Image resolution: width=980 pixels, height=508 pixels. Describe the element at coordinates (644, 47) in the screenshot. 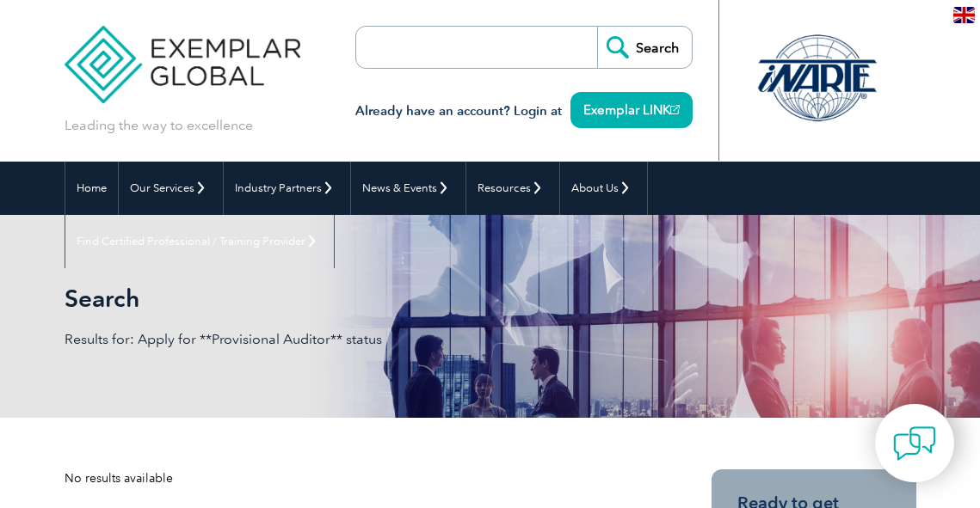

I see `input: Search` at that location.